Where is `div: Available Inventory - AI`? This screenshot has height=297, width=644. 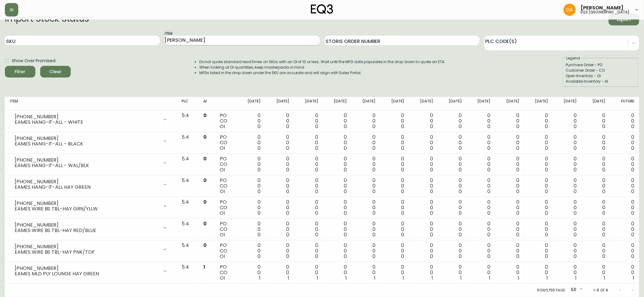 div: Available Inventory - AI is located at coordinates (600, 82).